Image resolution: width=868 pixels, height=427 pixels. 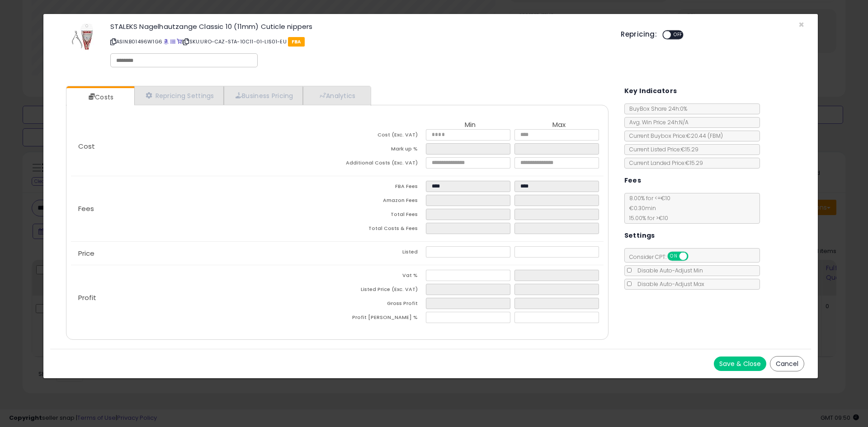 I want to click on td: FBA Fees, so click(x=381, y=187).